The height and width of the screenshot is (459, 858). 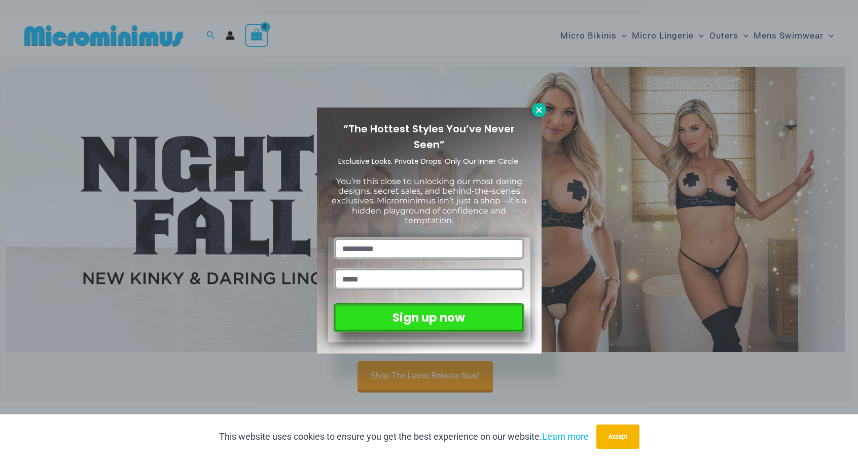 What do you see at coordinates (429, 318) in the screenshot?
I see `button: Sign up now` at bounding box center [429, 318].